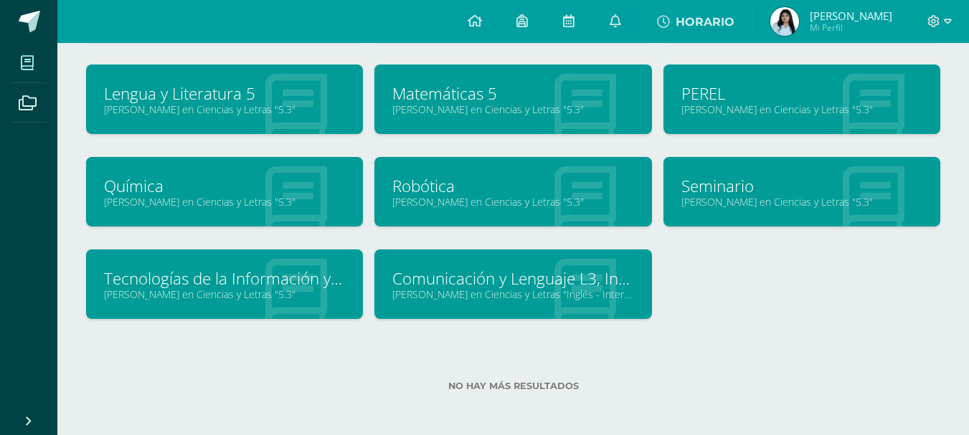 The width and height of the screenshot is (969, 435). Describe the element at coordinates (513, 386) in the screenshot. I see `label: No hay más resultados` at that location.